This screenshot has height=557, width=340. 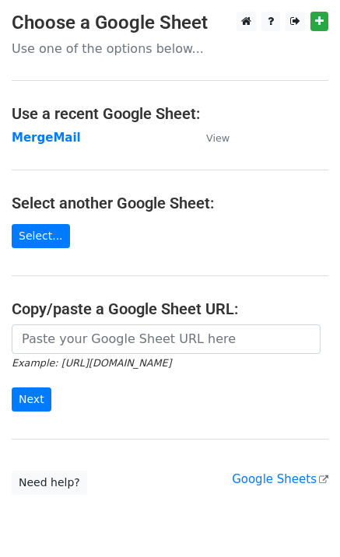 I want to click on strong: MergeMail, so click(x=46, y=138).